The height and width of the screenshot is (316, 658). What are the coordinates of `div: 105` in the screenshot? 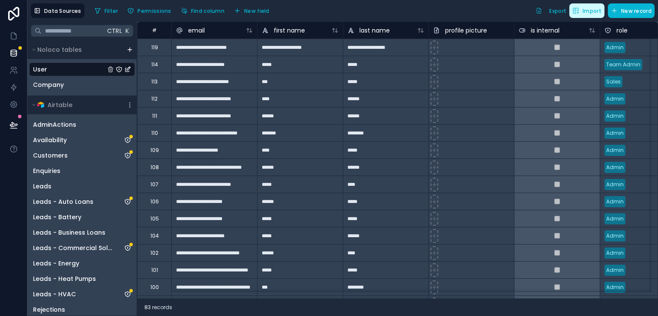 It's located at (155, 219).